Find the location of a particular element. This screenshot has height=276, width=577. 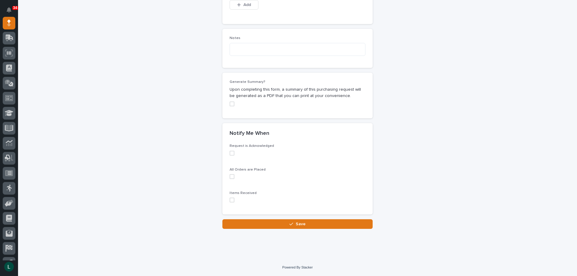

button: Notifications is located at coordinates (9, 10).